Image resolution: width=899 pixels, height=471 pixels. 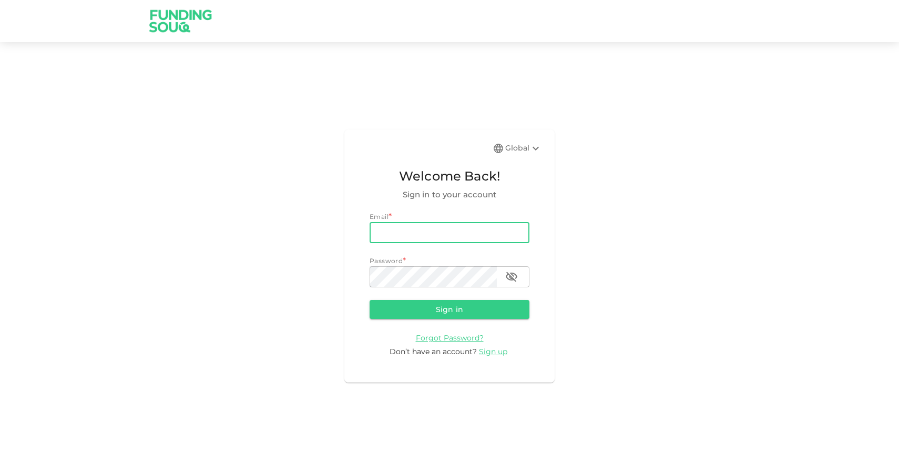 I want to click on input: password, so click(x=433, y=277).